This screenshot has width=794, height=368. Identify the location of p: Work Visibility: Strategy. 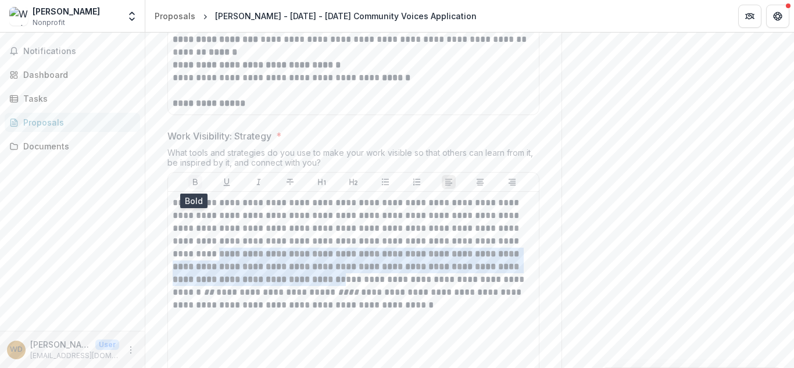
(219, 136).